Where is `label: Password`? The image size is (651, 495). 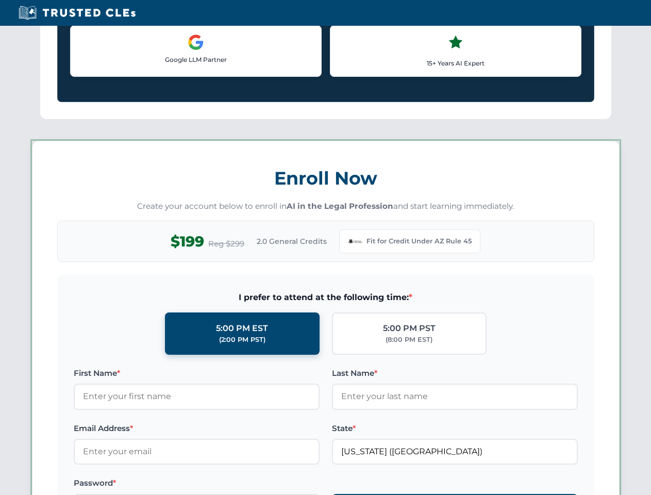
label: Password is located at coordinates (197, 483).